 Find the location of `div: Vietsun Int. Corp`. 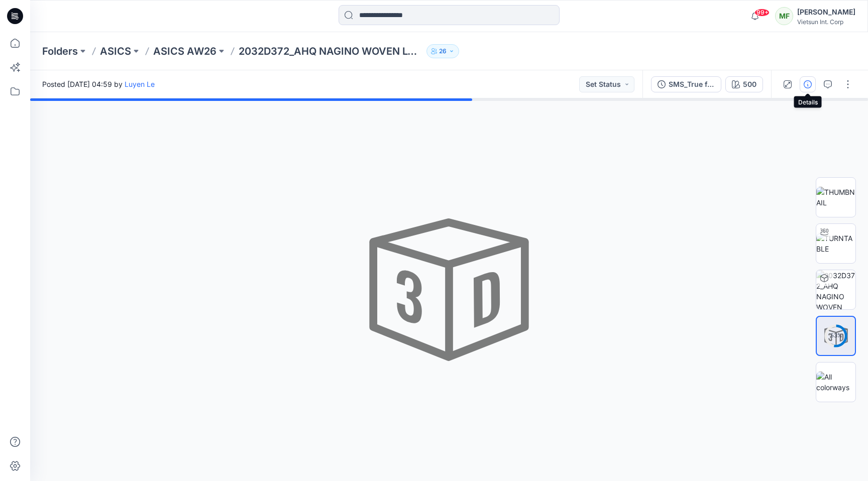

div: Vietsun Int. Corp is located at coordinates (827, 22).